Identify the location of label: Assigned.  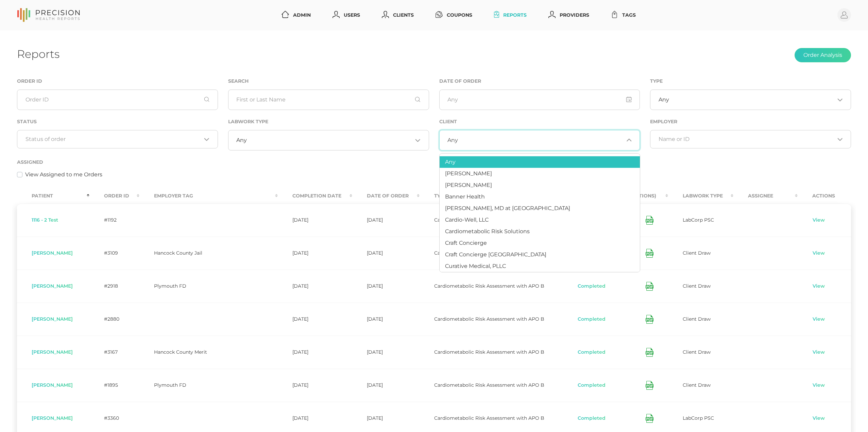
(30, 162).